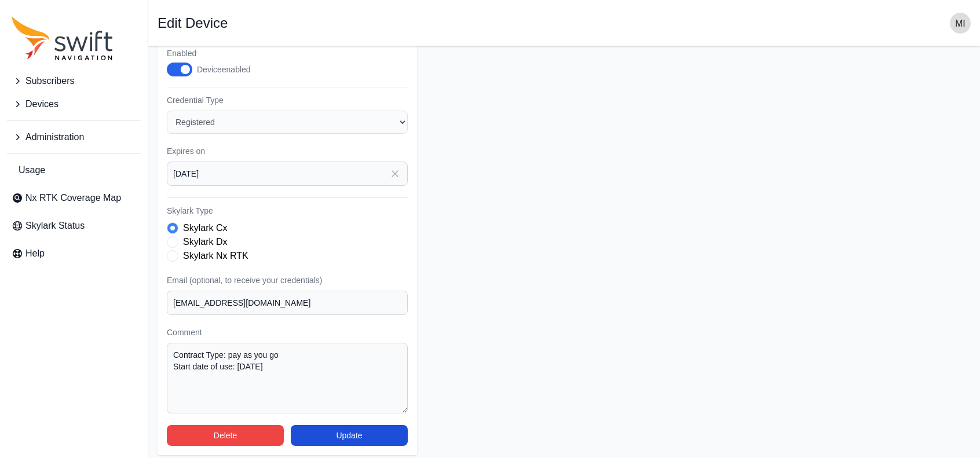 Image resolution: width=980 pixels, height=458 pixels. Describe the element at coordinates (55, 225) in the screenshot. I see `span: Skylark Status` at that location.